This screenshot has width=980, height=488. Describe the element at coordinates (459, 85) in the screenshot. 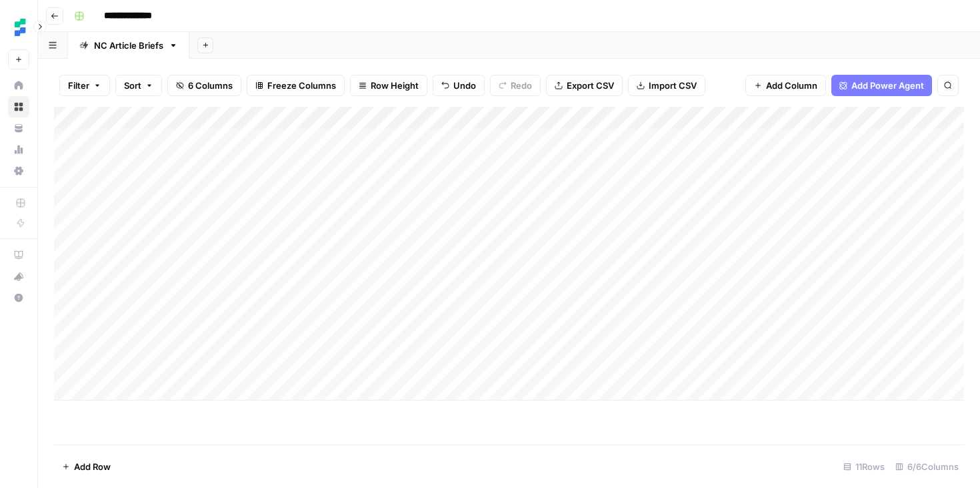

I see `button: Undo` at that location.